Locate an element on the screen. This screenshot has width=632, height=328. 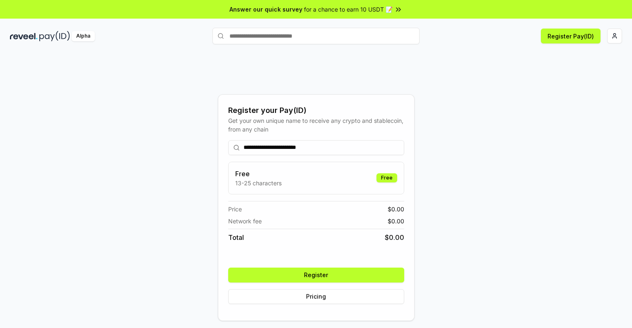
span: for a chance to earn 10 USDT 📝 is located at coordinates (348, 9).